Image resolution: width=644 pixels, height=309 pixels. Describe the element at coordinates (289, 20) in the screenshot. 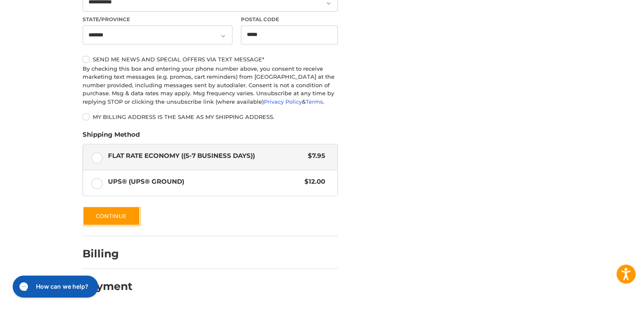

I see `label: Postal Code` at that location.